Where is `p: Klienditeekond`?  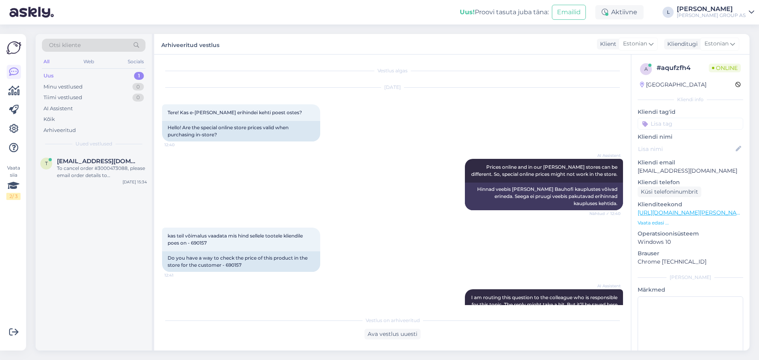
p: Klienditeekond is located at coordinates (690, 204).